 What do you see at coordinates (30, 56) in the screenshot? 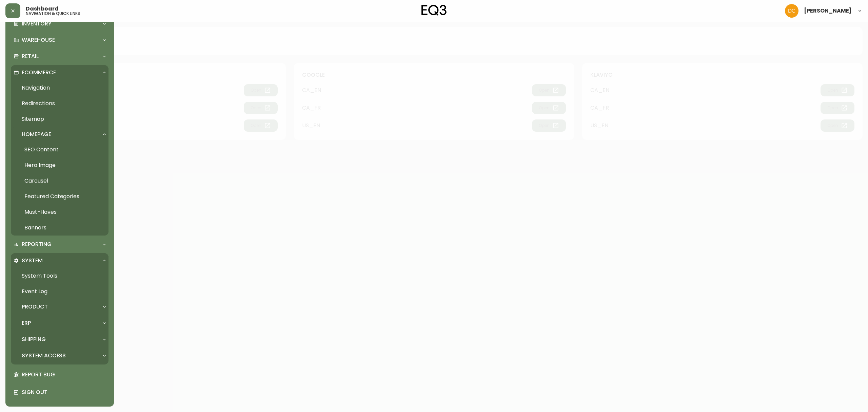
I see `p: Retail` at bounding box center [30, 56].